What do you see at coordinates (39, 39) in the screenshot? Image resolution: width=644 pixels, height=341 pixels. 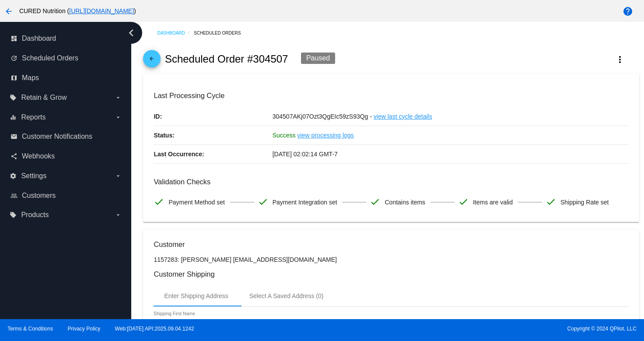 I see `span: Dashboard` at bounding box center [39, 39].